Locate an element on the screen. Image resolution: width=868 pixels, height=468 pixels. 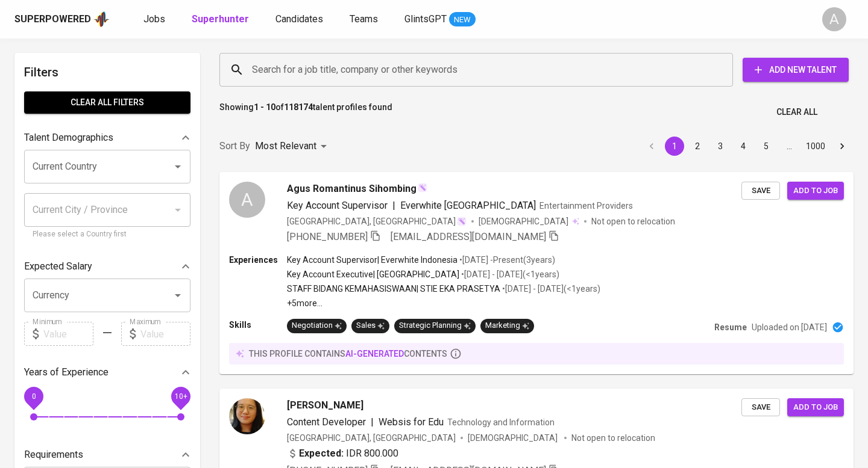
h6: Filters is located at coordinates (107, 72).